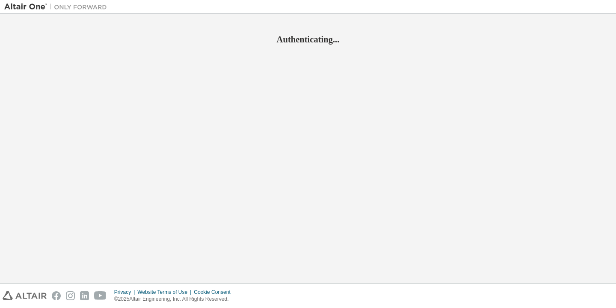  What do you see at coordinates (126, 292) in the screenshot?
I see `div: Privacy` at bounding box center [126, 292].